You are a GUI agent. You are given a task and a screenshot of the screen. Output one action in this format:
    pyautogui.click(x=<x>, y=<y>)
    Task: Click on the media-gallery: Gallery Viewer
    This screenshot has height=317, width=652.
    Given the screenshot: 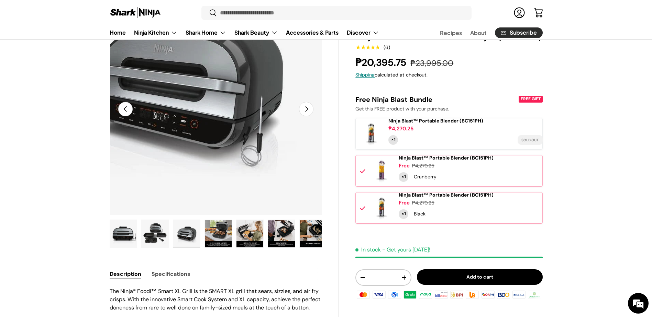 What is the action you would take?
    pyautogui.click(x=216, y=126)
    